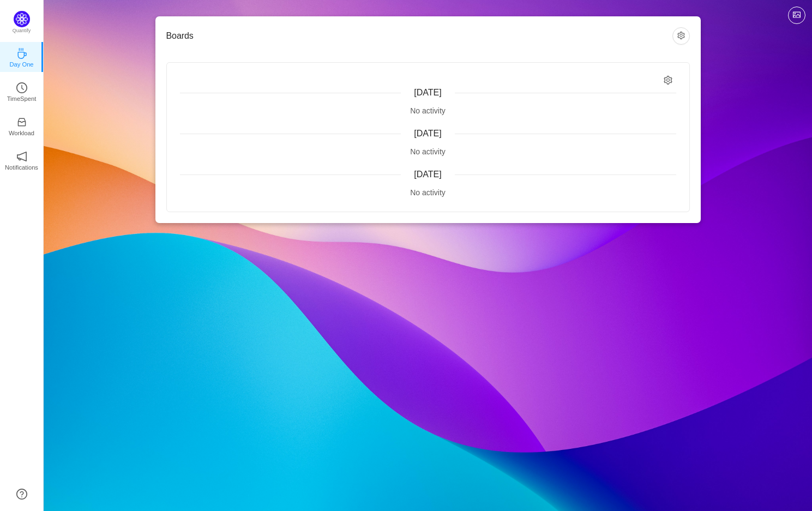  What do you see at coordinates (22, 157) in the screenshot?
I see `i: icon: notification` at bounding box center [22, 157].